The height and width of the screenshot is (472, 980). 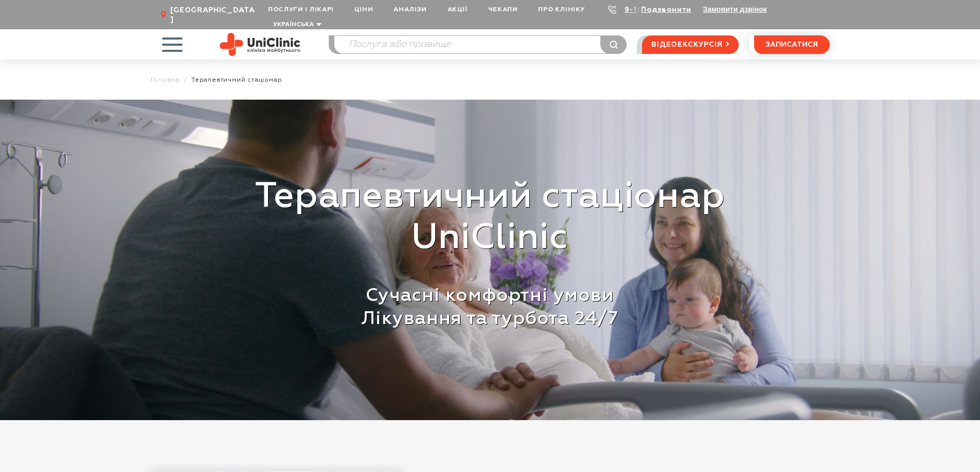 What do you see at coordinates (687, 45) in the screenshot?
I see `span: відеоекскурсія` at bounding box center [687, 45].